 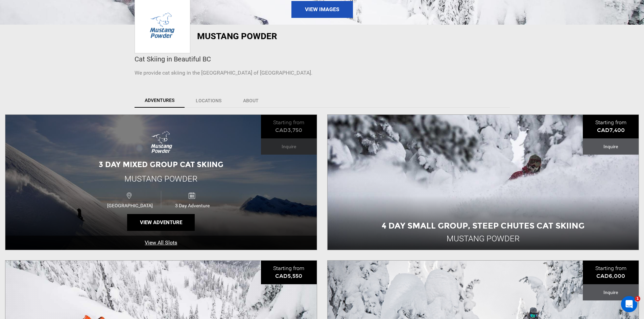 I want to click on span: 3 Day Adventure, so click(x=192, y=205).